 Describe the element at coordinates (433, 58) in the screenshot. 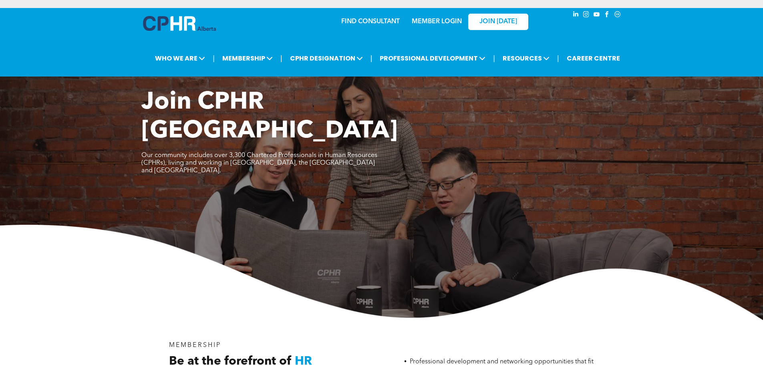

I see `span: PROFESSIONAL DEVELOPMENT` at that location.